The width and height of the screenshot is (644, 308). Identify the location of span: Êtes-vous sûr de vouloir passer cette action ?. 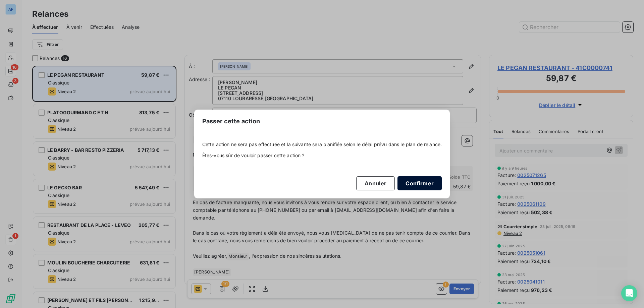
(322, 155).